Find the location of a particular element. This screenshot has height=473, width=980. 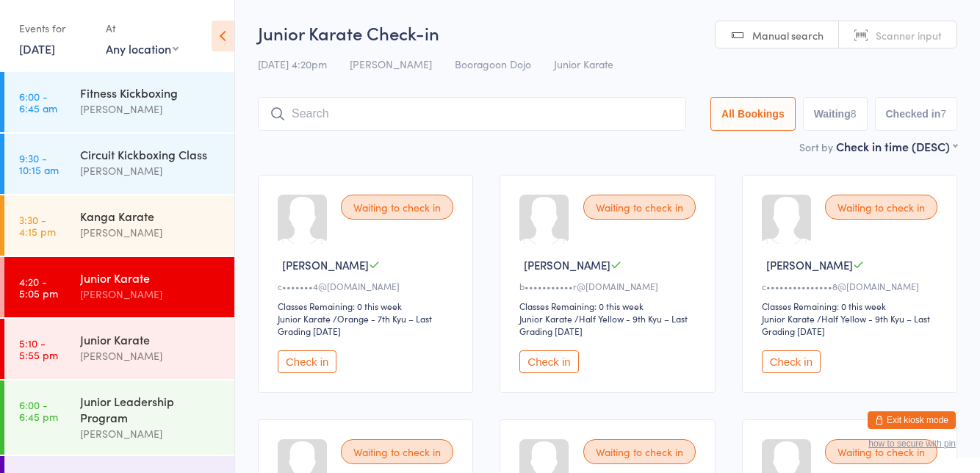

span: Manual search is located at coordinates (788, 36).